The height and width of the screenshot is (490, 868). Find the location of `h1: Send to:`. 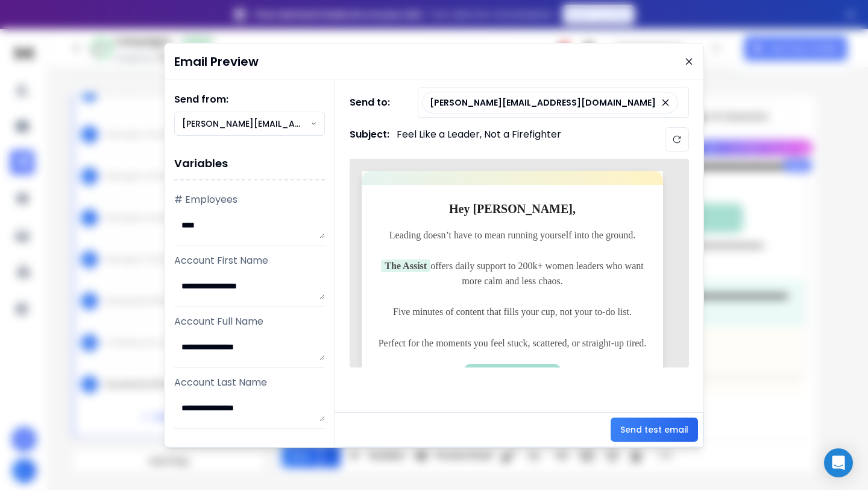

h1: Send to: is located at coordinates (374, 102).